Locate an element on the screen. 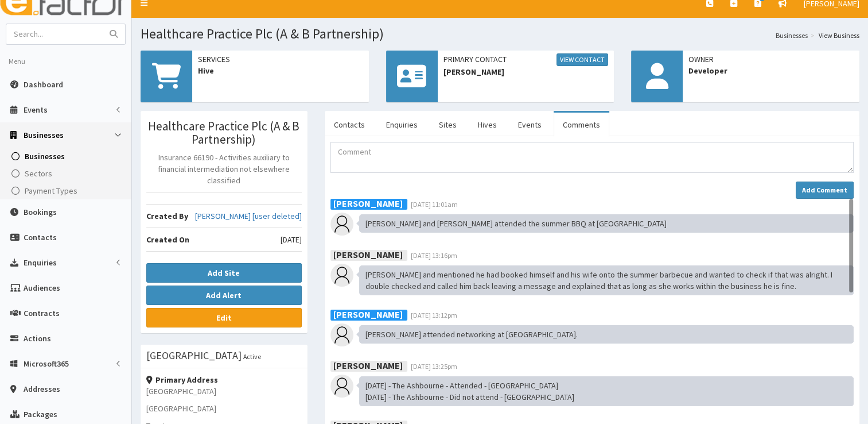 The width and height of the screenshot is (868, 424). span: Payment Types is located at coordinates (51, 191).